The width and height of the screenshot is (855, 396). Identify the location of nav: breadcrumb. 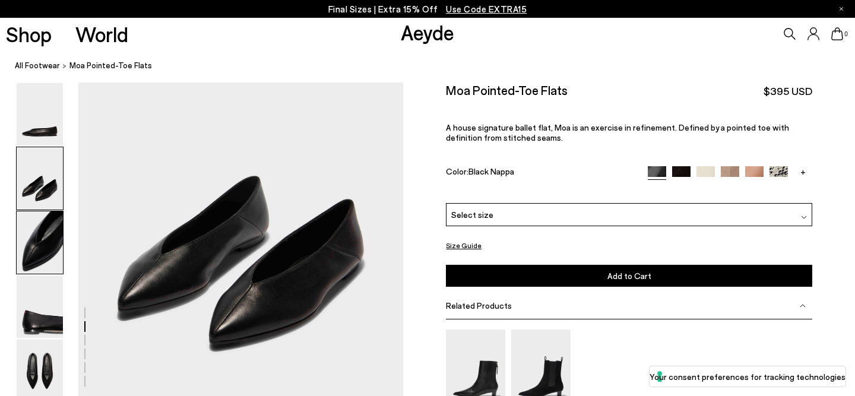
(435, 66).